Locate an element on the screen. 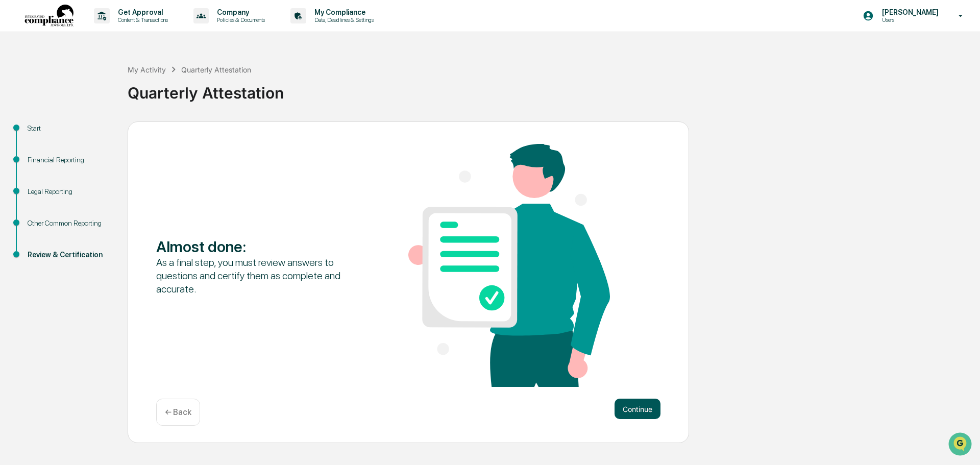  span: Preclearance is located at coordinates (43, 134).